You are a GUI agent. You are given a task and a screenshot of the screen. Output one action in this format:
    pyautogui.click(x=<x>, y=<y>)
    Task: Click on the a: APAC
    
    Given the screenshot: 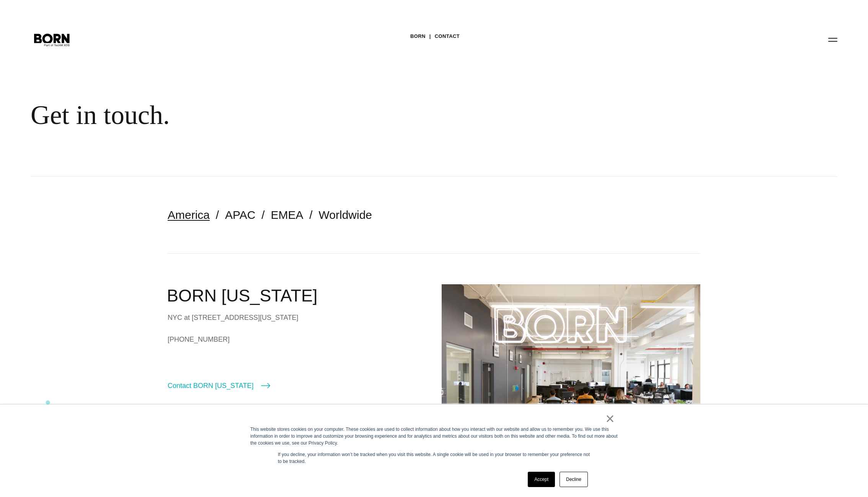 What is the action you would take?
    pyautogui.click(x=240, y=214)
    